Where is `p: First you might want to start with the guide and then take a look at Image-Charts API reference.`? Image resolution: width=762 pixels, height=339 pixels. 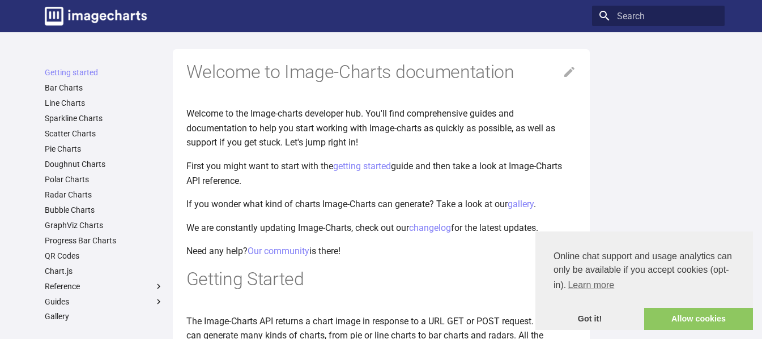 p: First you might want to start with the guide and then take a look at Image-Charts API reference. is located at coordinates (381, 173).